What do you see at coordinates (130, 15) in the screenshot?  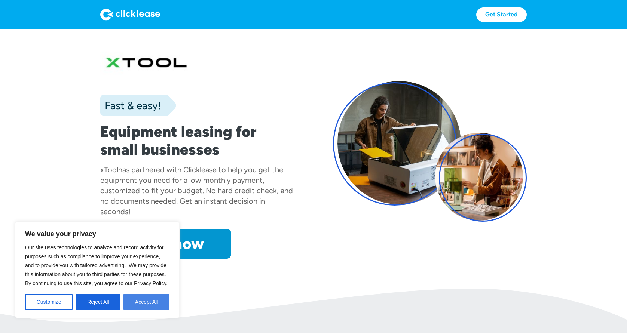 I see `img: Logo` at bounding box center [130, 15].